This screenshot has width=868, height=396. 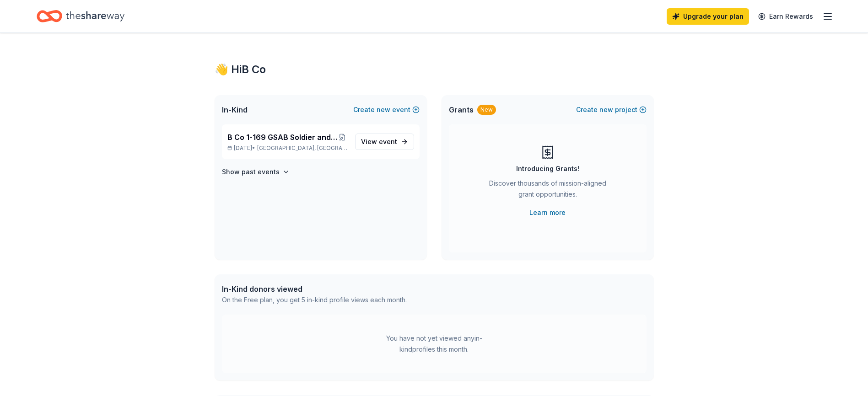 What do you see at coordinates (386, 110) in the screenshot?
I see `button: Createnewevent` at bounding box center [386, 110].